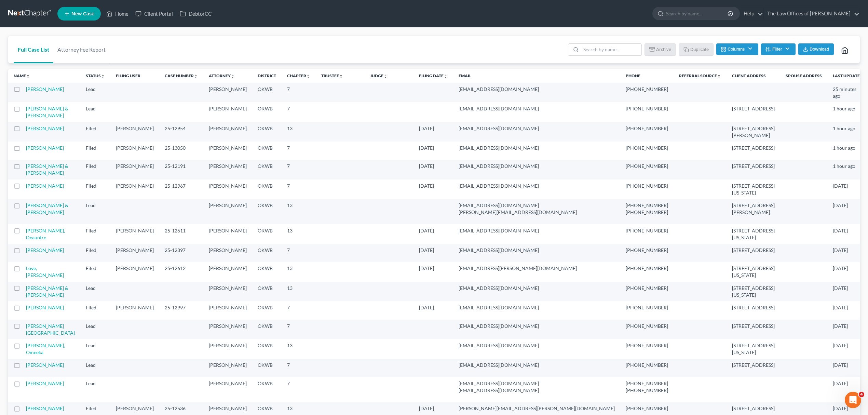  I want to click on a: Last Update, so click(849, 76).